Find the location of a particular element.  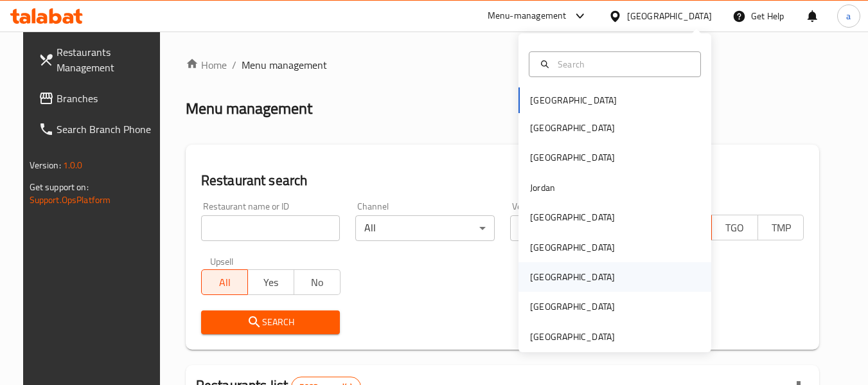

span: Version: is located at coordinates (45, 165).